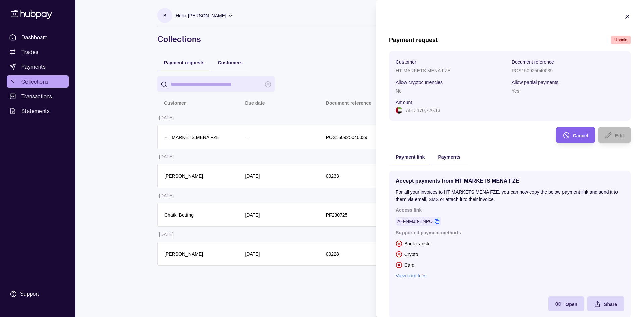 Image resolution: width=644 pixels, height=317 pixels. I want to click on span: Cancel, so click(581, 135).